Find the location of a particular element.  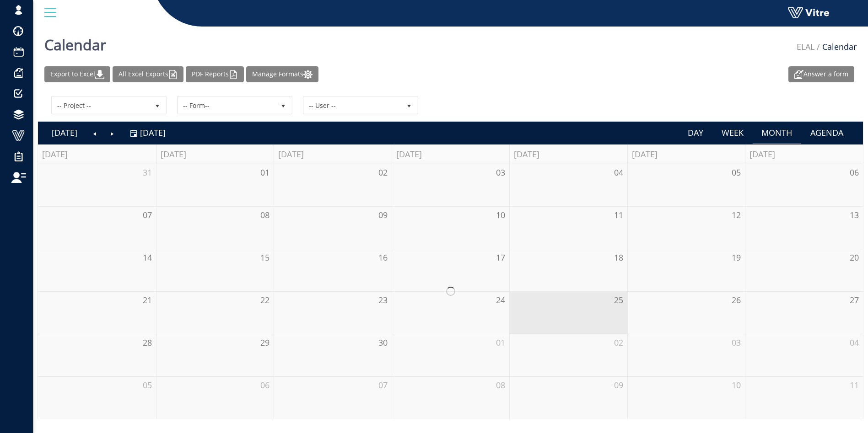

a: Manage Formats is located at coordinates (282, 74).